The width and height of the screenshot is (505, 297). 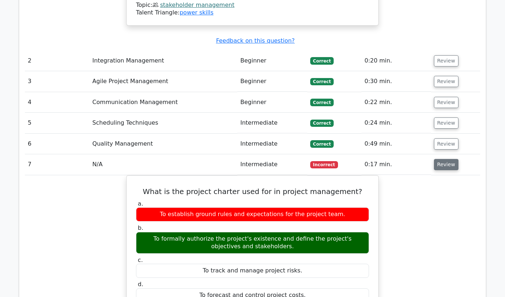 I want to click on span: a., so click(x=140, y=203).